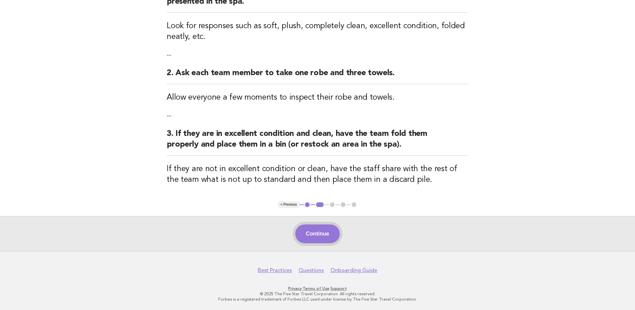 The height and width of the screenshot is (310, 635). I want to click on button: 1, so click(308, 204).